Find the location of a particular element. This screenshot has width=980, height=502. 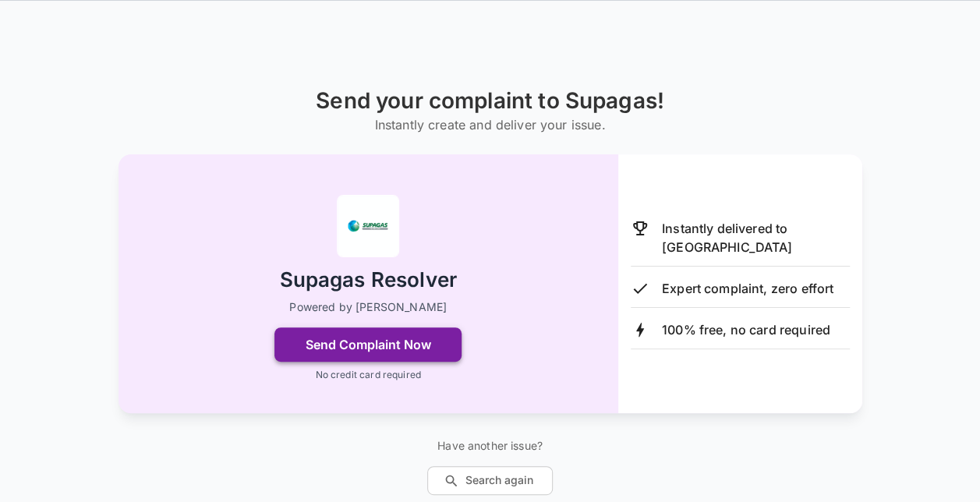

p: No credit card required is located at coordinates (367, 375).